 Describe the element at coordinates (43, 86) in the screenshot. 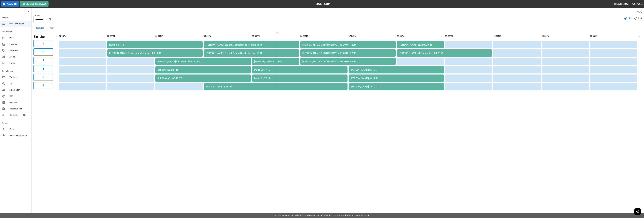

I see `button: 6` at that location.